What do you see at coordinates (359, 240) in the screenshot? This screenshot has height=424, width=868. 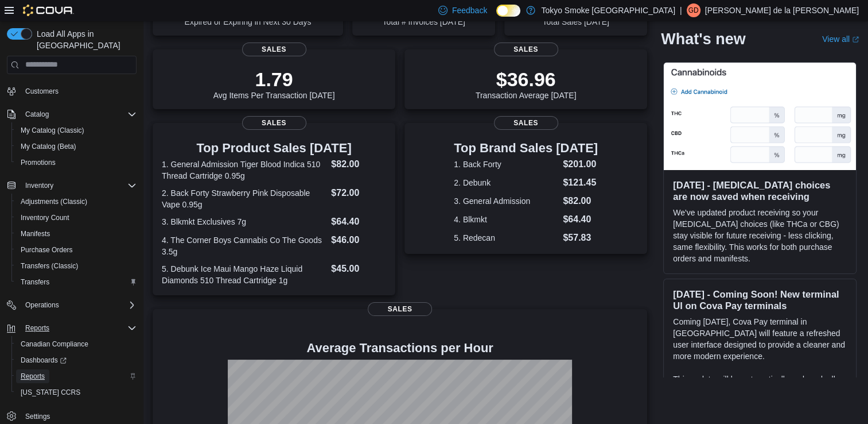 I see `dd: $46.00` at bounding box center [359, 240].